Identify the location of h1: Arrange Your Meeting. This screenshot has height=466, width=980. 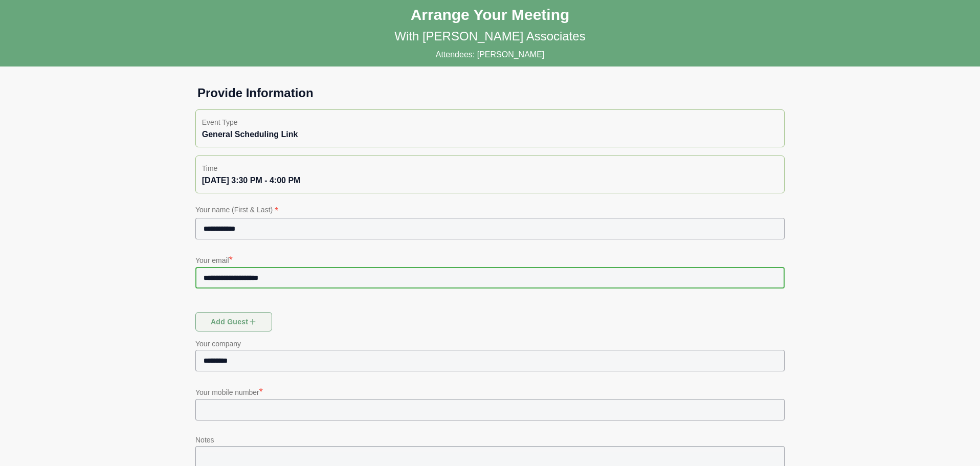
(490, 14).